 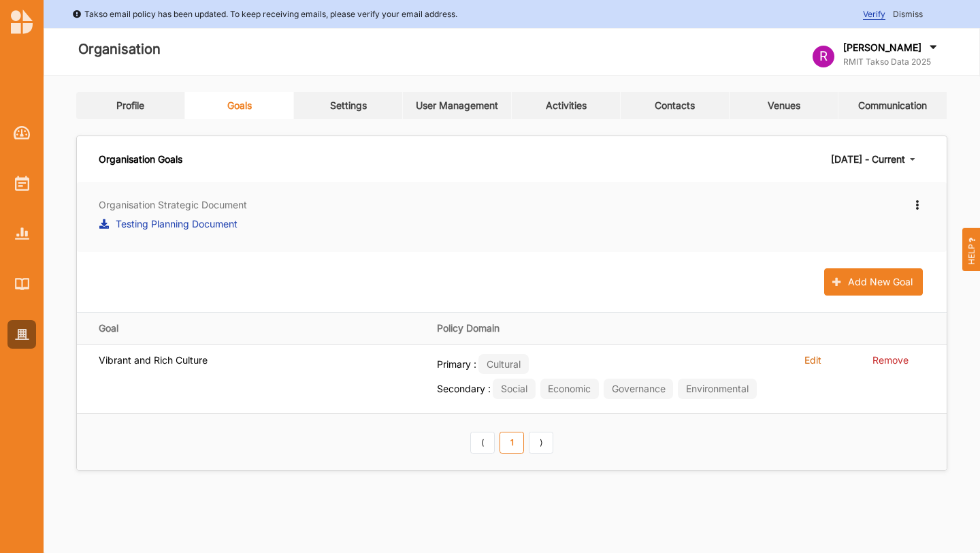 I want to click on div: Social, so click(x=514, y=388).